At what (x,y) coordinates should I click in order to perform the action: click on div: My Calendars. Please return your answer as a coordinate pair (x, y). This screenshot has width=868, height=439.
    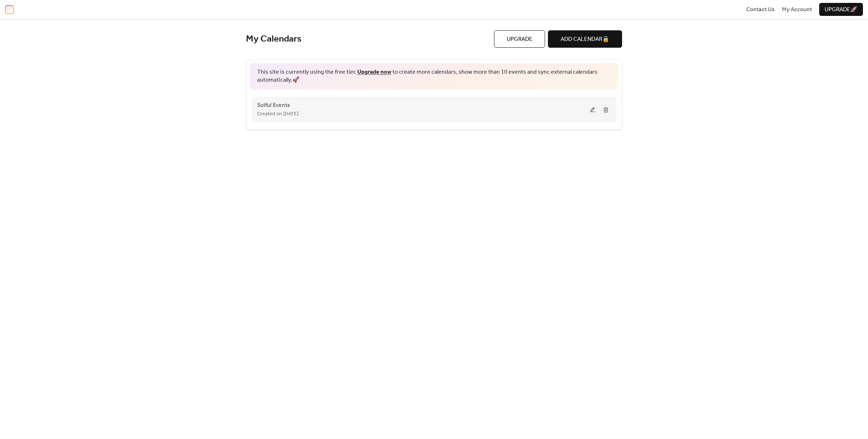
    Looking at the image, I should click on (370, 39).